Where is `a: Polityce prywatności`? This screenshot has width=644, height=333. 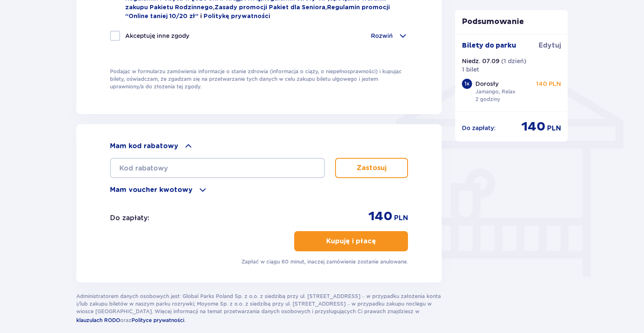
a: Polityce prywatności is located at coordinates (158, 320).